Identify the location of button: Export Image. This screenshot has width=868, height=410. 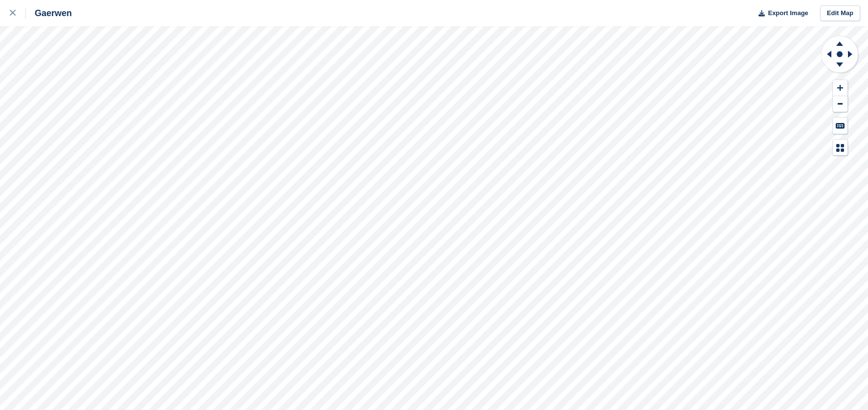
(781, 13).